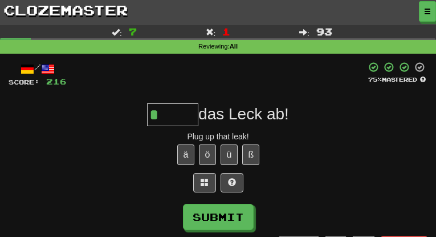 This screenshot has width=436, height=237. What do you see at coordinates (205, 183) in the screenshot?
I see `button: Switch sentence to multiple choice alt+p` at bounding box center [205, 183].